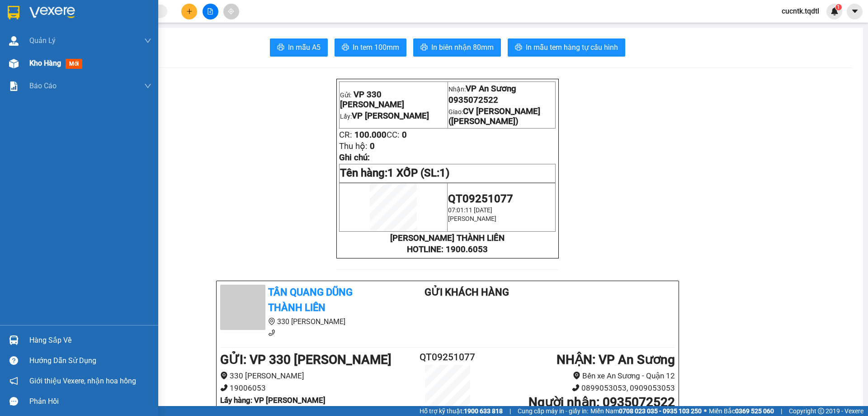 The height and width of the screenshot is (416, 868). I want to click on span: Kho hàng, so click(45, 62).